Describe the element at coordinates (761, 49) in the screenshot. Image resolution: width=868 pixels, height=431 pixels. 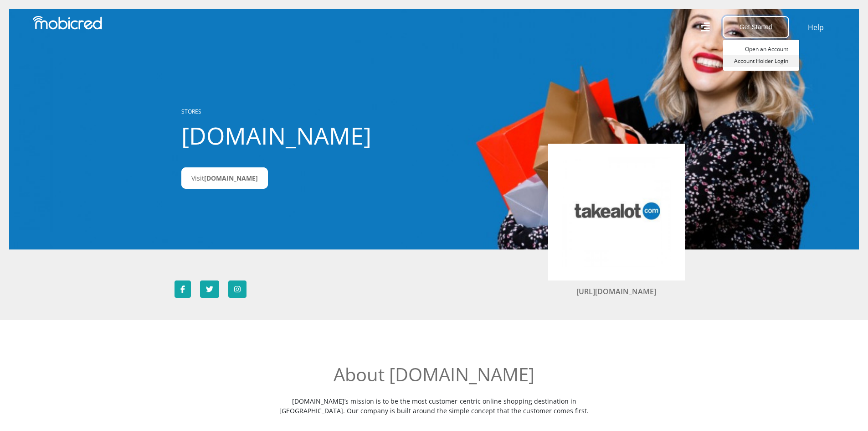
I see `a: Open an Account` at that location.